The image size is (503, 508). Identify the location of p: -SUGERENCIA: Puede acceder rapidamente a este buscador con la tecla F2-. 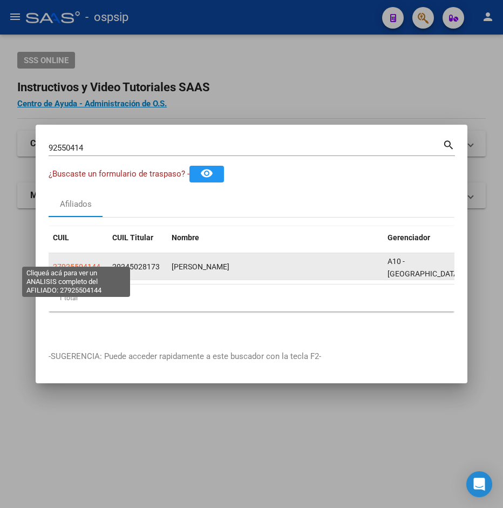
(251, 356).